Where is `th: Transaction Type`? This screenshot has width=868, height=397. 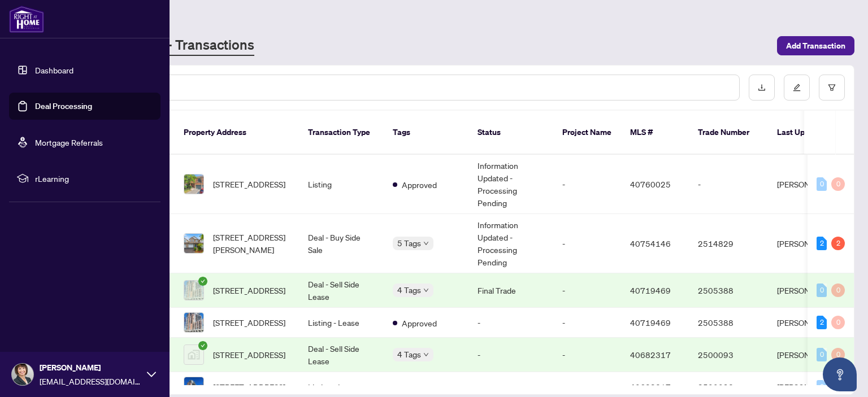 th: Transaction Type is located at coordinates (342, 133).